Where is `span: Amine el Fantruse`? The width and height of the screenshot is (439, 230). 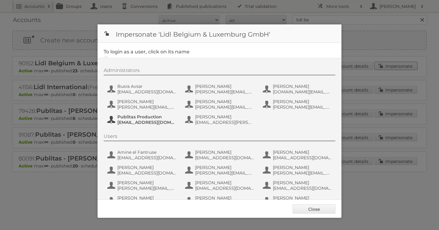
span: Amine el Fantruse is located at coordinates (147, 152).